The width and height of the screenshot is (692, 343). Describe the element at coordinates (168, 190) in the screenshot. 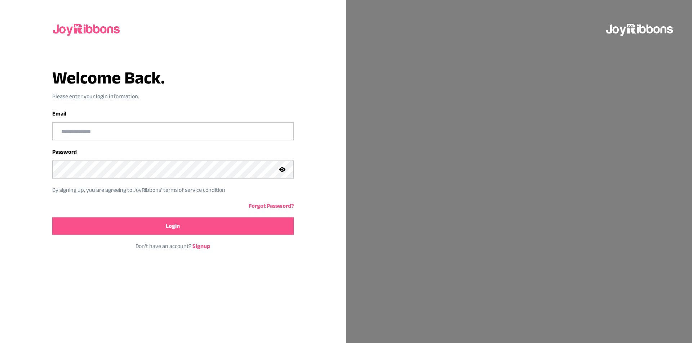

I see `p: By signing up, you are agreeing to JoyRibbons‘ terms of service condition` at that location.